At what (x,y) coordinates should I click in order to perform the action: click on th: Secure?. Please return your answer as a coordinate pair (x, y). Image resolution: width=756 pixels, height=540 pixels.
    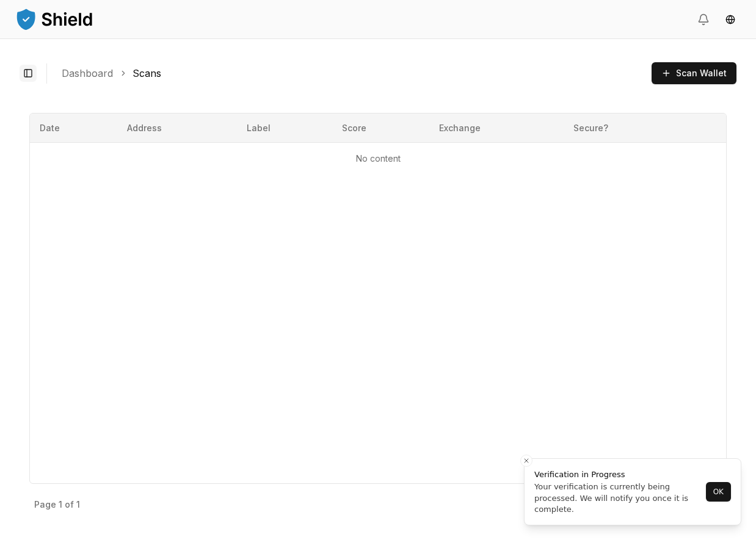
    Looking at the image, I should click on (623, 128).